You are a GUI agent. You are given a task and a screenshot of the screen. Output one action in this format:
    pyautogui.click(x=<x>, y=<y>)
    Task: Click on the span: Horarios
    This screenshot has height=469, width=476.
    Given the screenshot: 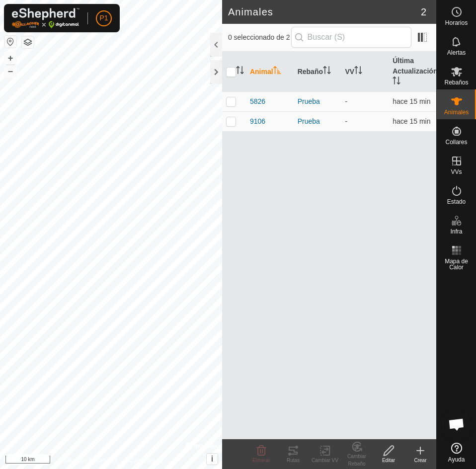 What is the action you would take?
    pyautogui.click(x=456, y=23)
    